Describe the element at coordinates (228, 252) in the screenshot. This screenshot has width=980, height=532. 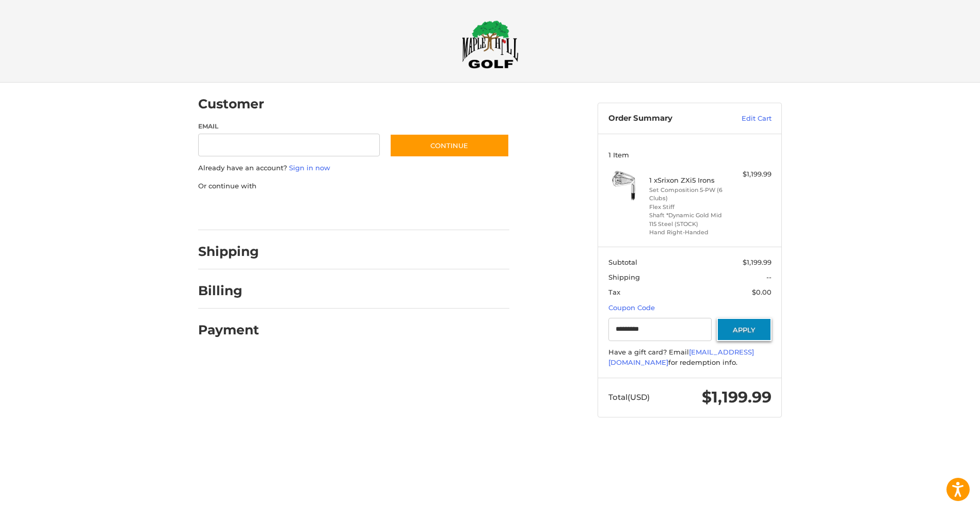
I see `h2: Shipping` at that location.